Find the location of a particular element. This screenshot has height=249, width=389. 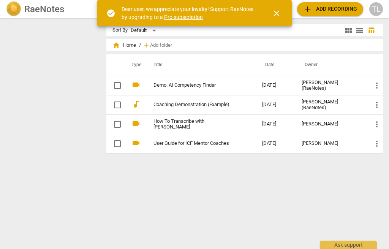

th: Date is located at coordinates (275, 65).